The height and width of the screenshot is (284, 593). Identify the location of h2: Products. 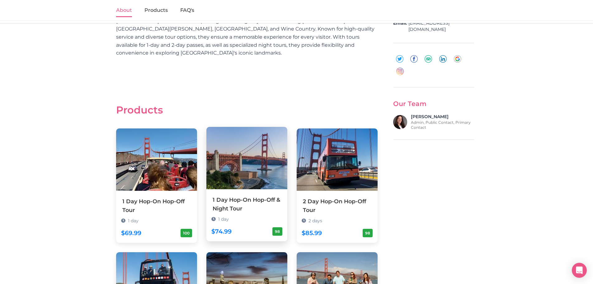
(247, 110).